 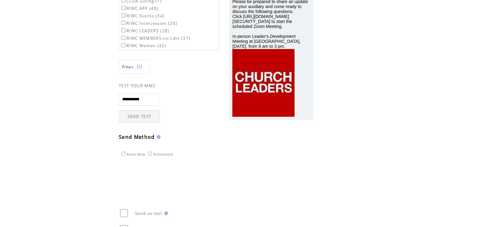 What do you see at coordinates (143, 46) in the screenshot?
I see `label: RIWC Women (42)` at bounding box center [143, 46].